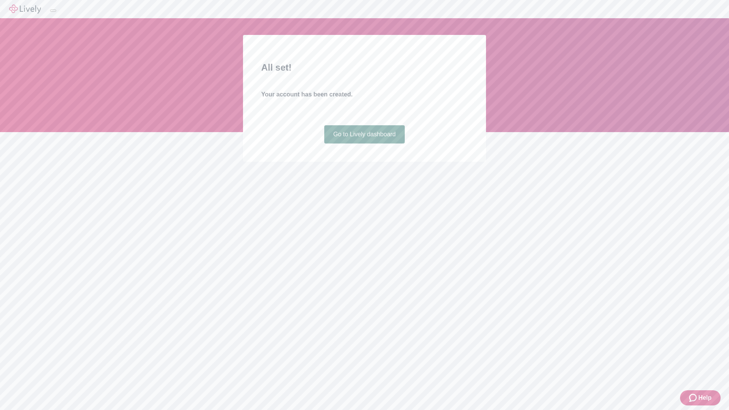  I want to click on button: Zendesk support iconHelp, so click(700, 398).